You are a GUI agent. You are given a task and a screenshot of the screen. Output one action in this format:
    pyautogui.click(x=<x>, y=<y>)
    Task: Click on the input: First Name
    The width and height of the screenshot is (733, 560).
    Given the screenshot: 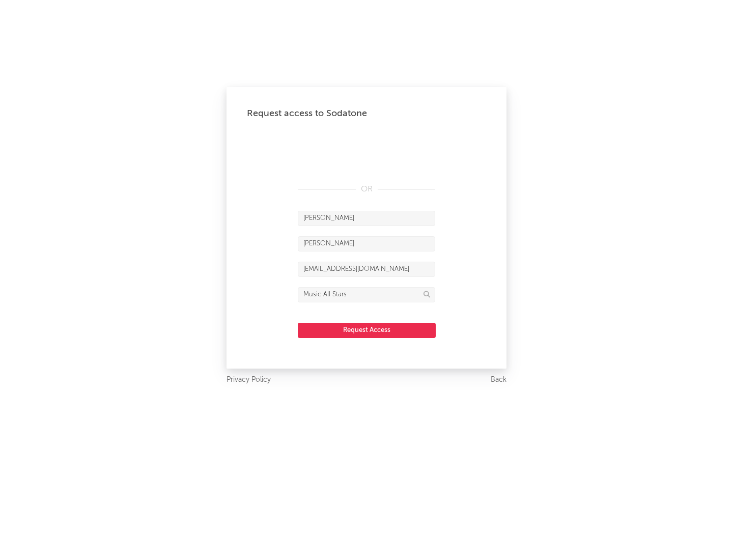 What is the action you would take?
    pyautogui.click(x=366, y=218)
    